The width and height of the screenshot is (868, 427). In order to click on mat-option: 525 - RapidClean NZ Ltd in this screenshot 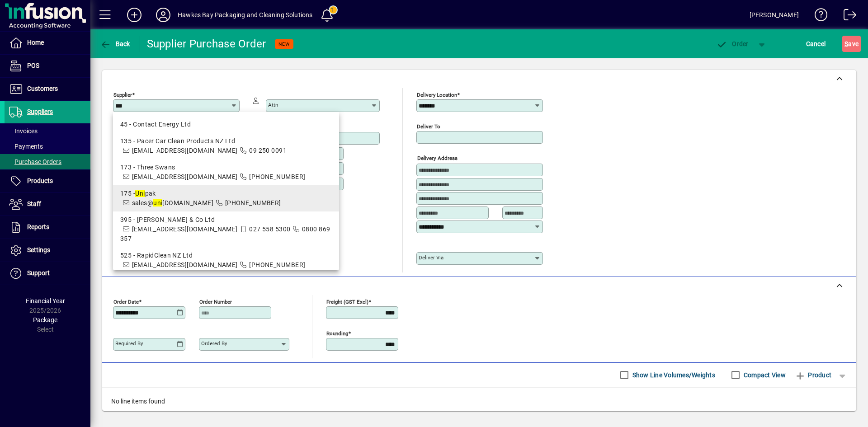, I will do `click(226, 260)`.